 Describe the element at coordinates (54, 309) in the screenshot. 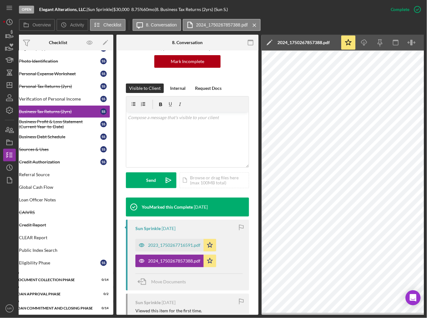

I see `div: Loan Commitment and Closing Phase` at that location.